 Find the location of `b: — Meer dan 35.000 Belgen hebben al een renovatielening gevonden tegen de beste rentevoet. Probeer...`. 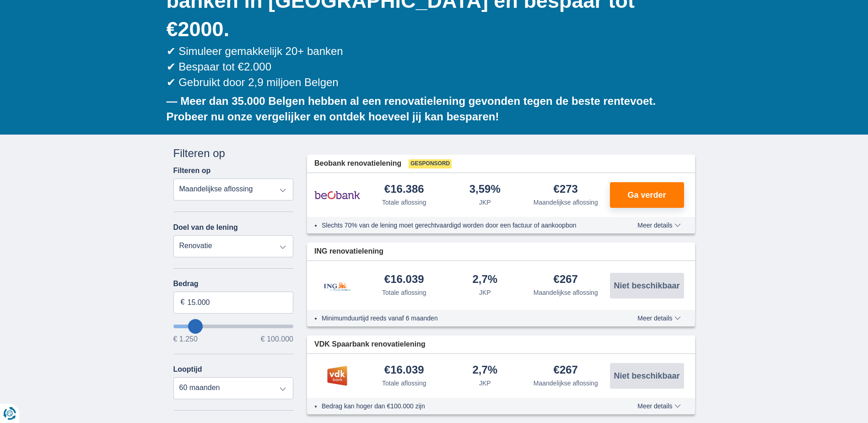

b: — Meer dan 35.000 Belgen hebben al een renovatielening gevonden tegen de beste rentevoet. Probeer... is located at coordinates (411, 108).